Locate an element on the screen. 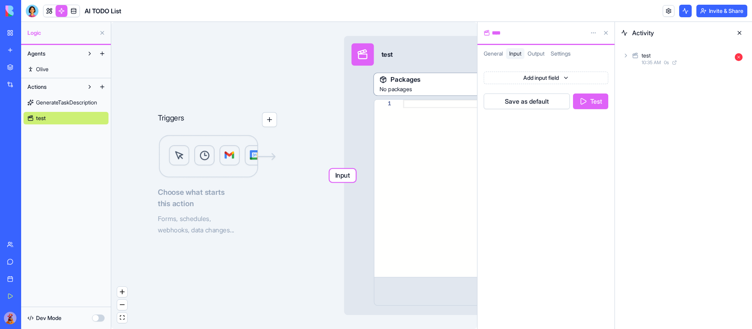 The width and height of the screenshot is (752, 329). button: Add input field is located at coordinates (546, 78).